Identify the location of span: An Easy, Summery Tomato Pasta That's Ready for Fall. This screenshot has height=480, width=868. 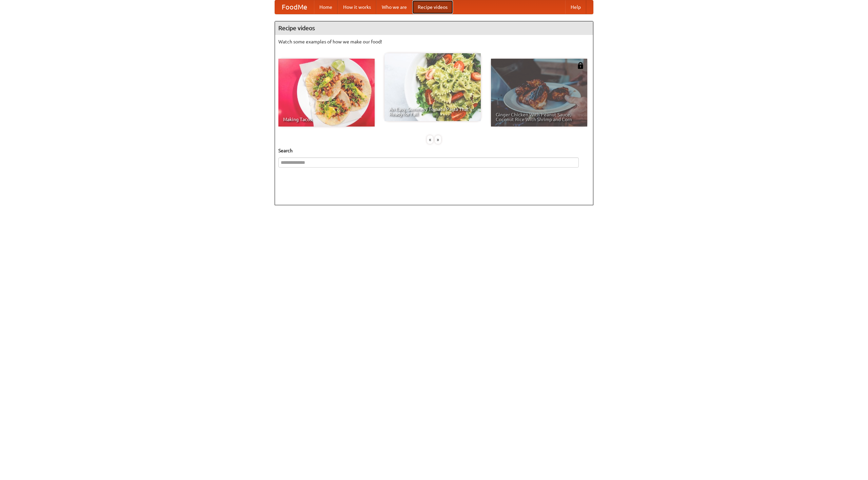
(432, 112).